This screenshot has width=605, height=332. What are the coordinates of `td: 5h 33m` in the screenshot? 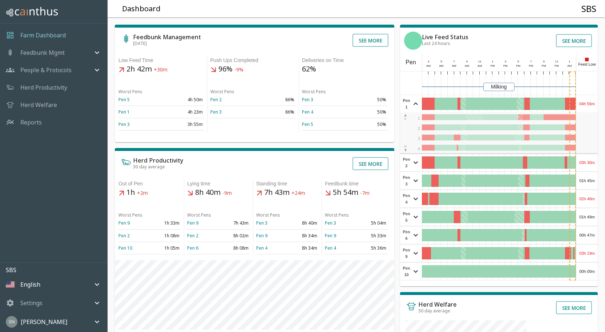 It's located at (371, 236).